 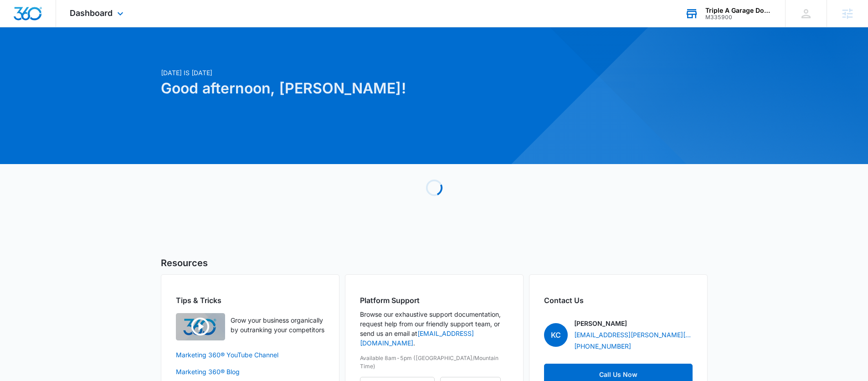 What do you see at coordinates (619, 300) in the screenshot?
I see `h2: Contact Us` at bounding box center [619, 300].